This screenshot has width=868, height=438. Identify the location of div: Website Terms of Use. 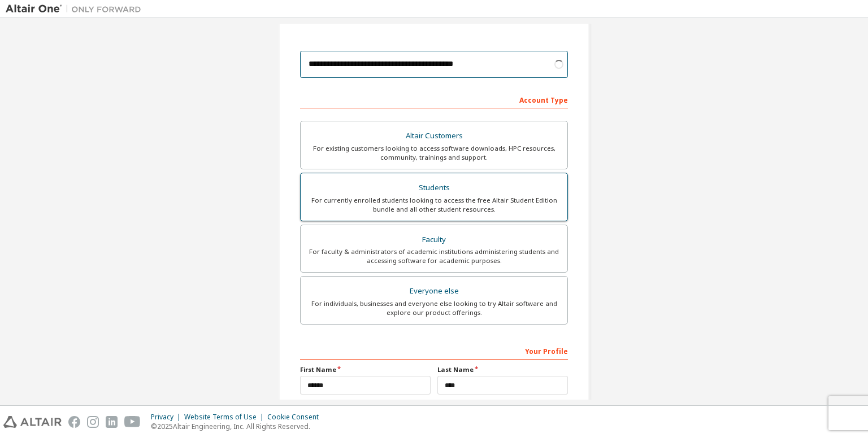
(225, 417).